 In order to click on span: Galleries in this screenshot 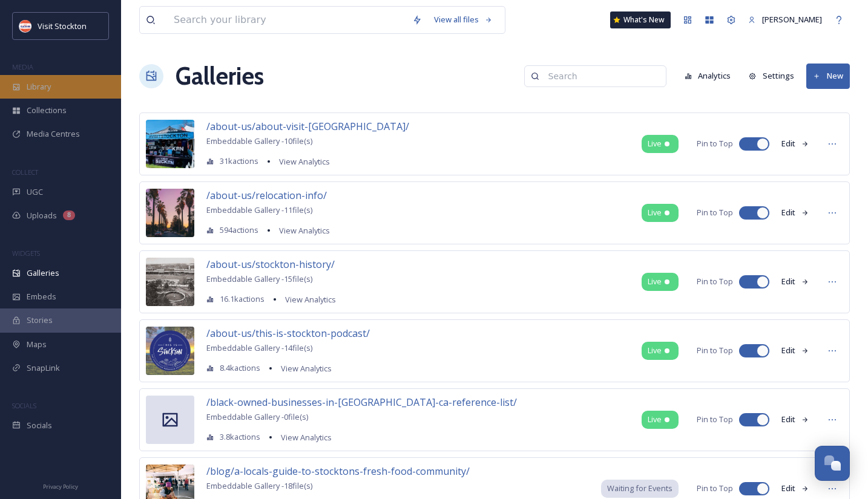, I will do `click(43, 273)`.